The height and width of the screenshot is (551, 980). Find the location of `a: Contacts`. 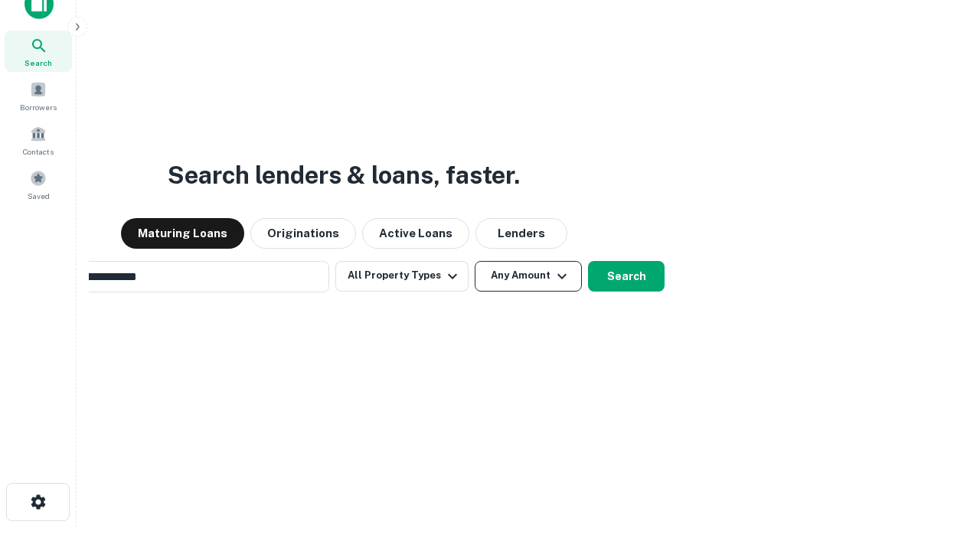

a: Contacts is located at coordinates (39, 140).